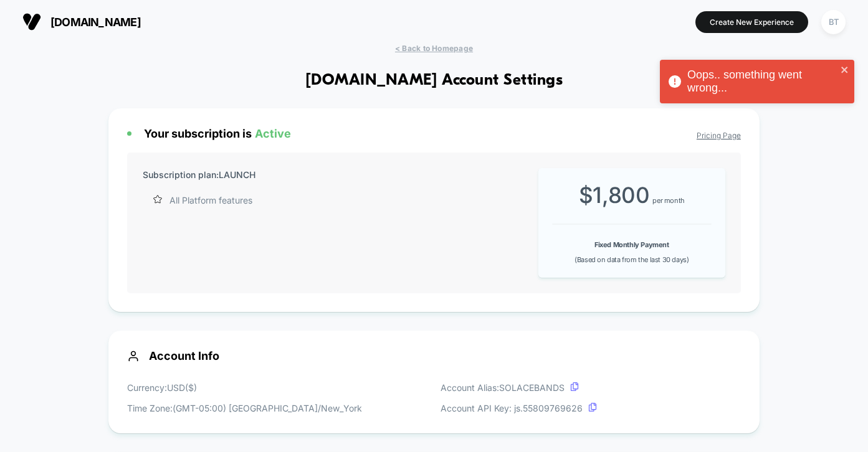 Image resolution: width=868 pixels, height=452 pixels. I want to click on a: Pricing Page, so click(718, 136).